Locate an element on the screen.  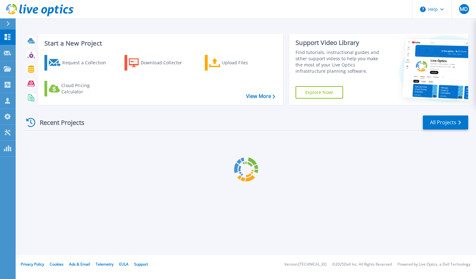
li: © 2025 Dell Inc. All Rights Reserved is located at coordinates (362, 265).